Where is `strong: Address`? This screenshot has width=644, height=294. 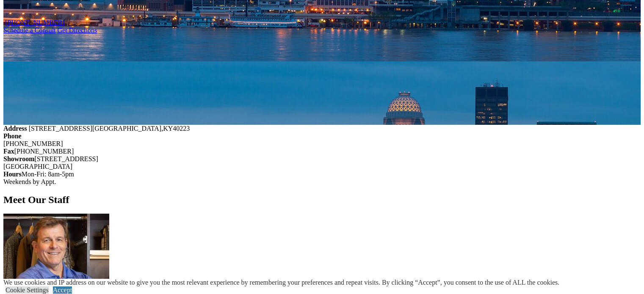
strong: Address is located at coordinates (16, 128).